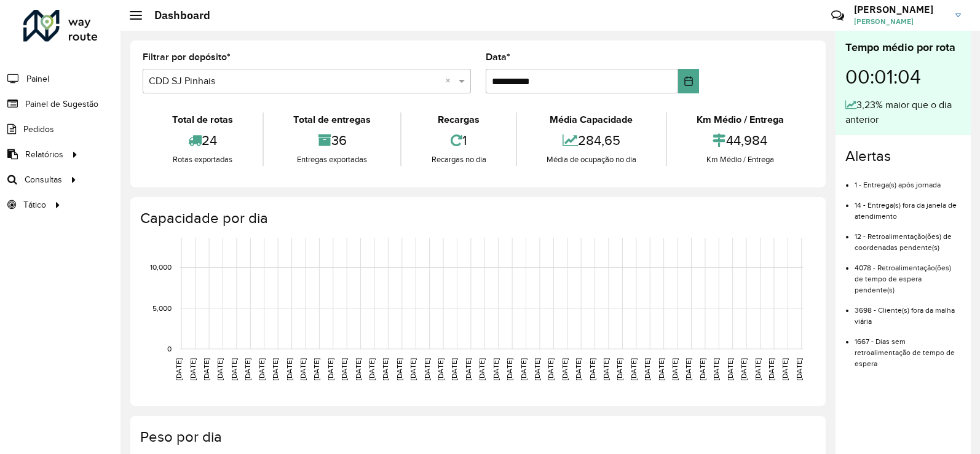 The height and width of the screenshot is (454, 980). Describe the element at coordinates (450, 81) in the screenshot. I see `span: Clear all` at that location.